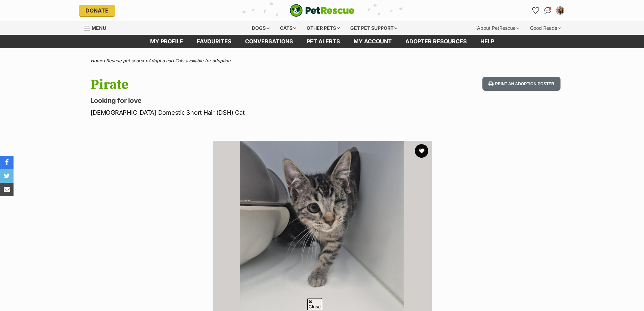 The width and height of the screenshot is (644, 311). I want to click on a: PetRescue, so click(323, 11).